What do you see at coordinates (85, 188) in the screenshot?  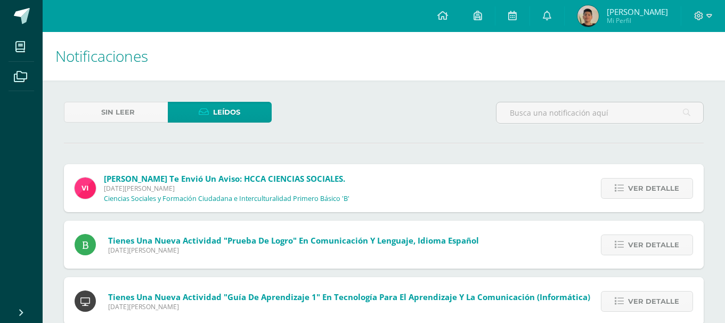 I see `img: bd6d0aa147d20350c4821b7c643124fa.png` at bounding box center [85, 188].